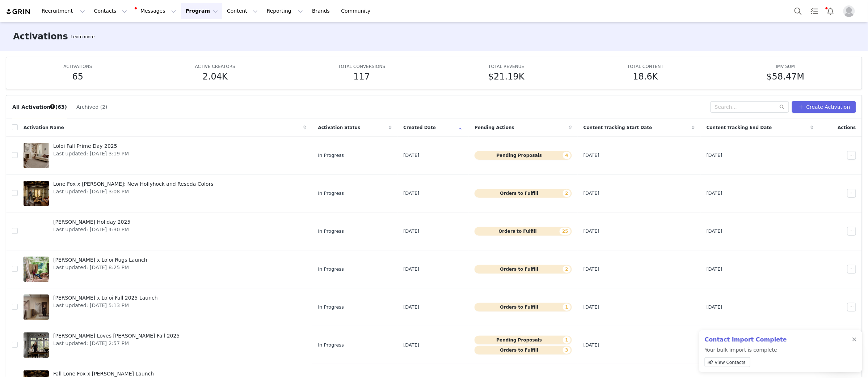 The image size is (868, 378). I want to click on button: Messages, so click(156, 11).